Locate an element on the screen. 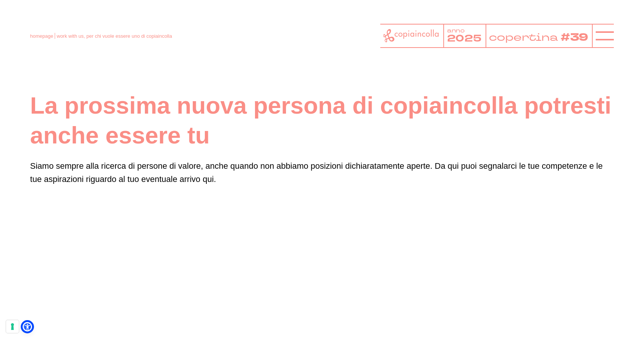 The image size is (644, 339). button: Le tue preferenze relative al consenso per le tecnologie di tracciamento is located at coordinates (12, 327).